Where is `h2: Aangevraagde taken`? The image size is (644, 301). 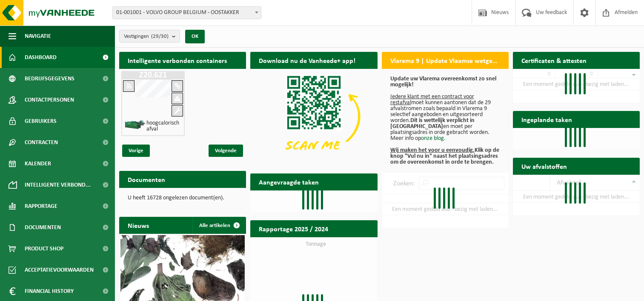
h2: Aangevraagde taken is located at coordinates (288, 181).